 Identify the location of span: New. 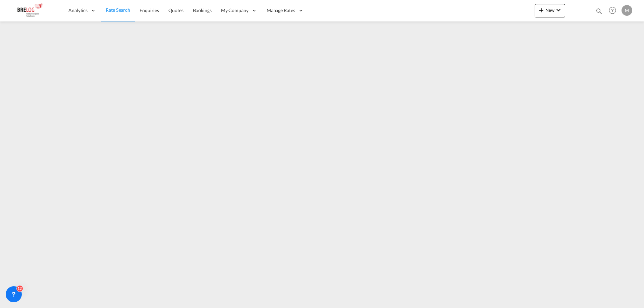
(550, 10).